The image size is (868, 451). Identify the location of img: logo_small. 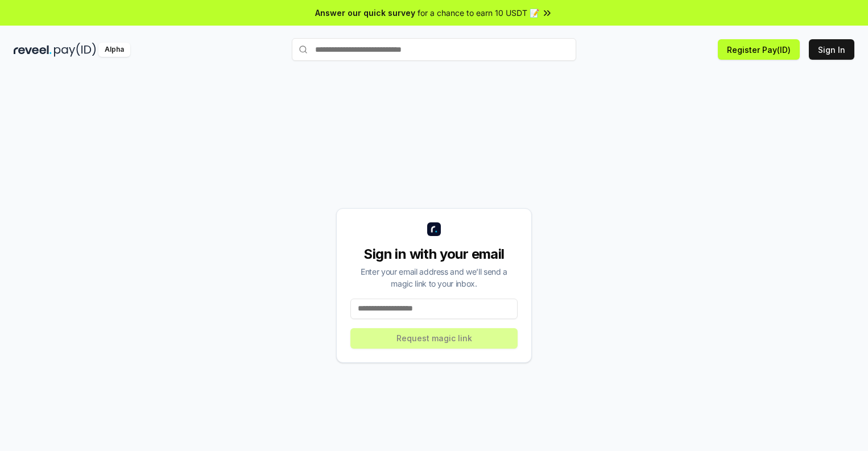
(434, 229).